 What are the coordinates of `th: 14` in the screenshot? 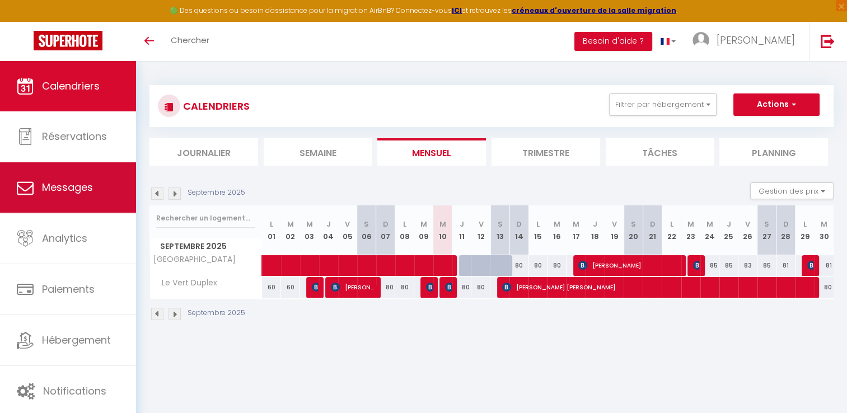 It's located at (519, 230).